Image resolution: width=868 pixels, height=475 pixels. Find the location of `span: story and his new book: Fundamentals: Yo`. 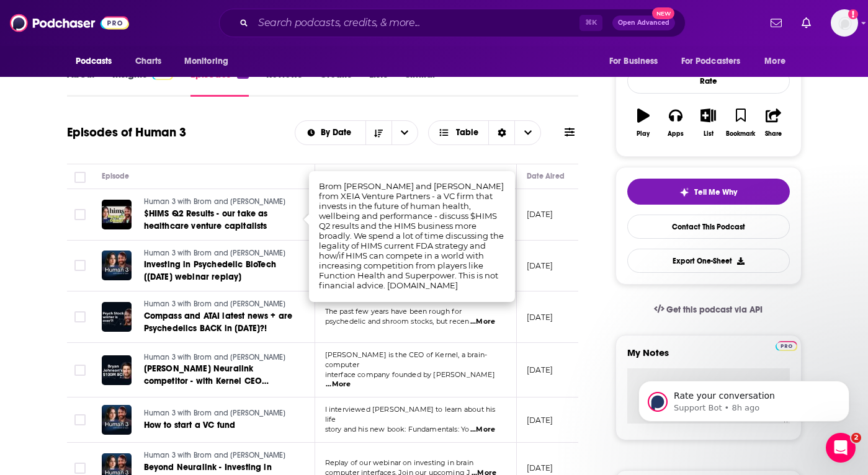

span: story and his new book: Fundamentals: Yo is located at coordinates (397, 429).